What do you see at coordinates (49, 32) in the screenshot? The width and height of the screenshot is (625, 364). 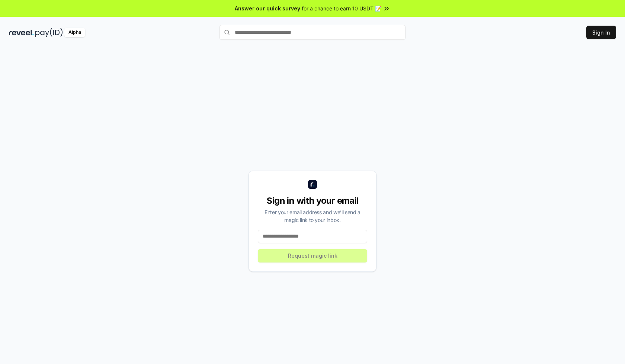 I see `img: pay_id` at bounding box center [49, 32].